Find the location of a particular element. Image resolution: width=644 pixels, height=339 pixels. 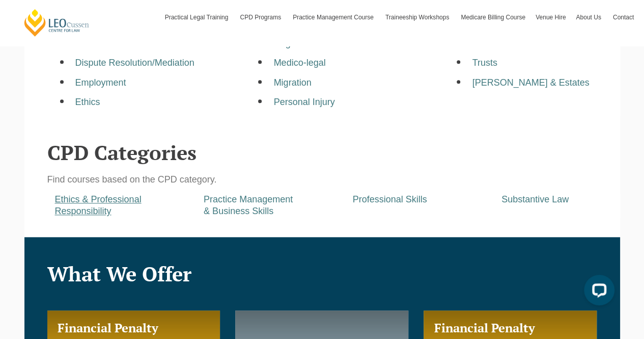

a: Substantive Law is located at coordinates (535, 199).